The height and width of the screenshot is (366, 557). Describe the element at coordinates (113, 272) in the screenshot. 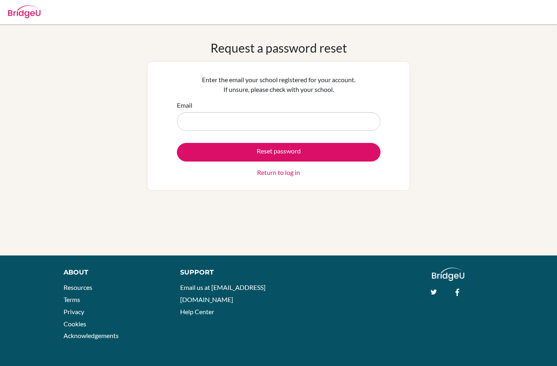

I see `div: About` at that location.